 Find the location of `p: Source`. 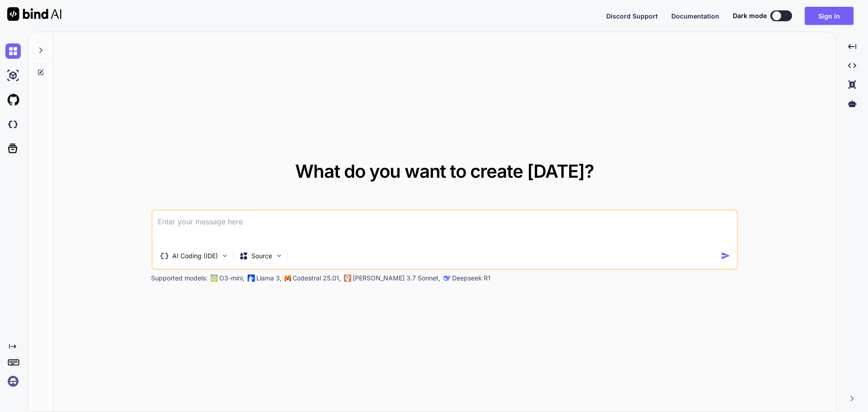

p: Source is located at coordinates (262, 256).